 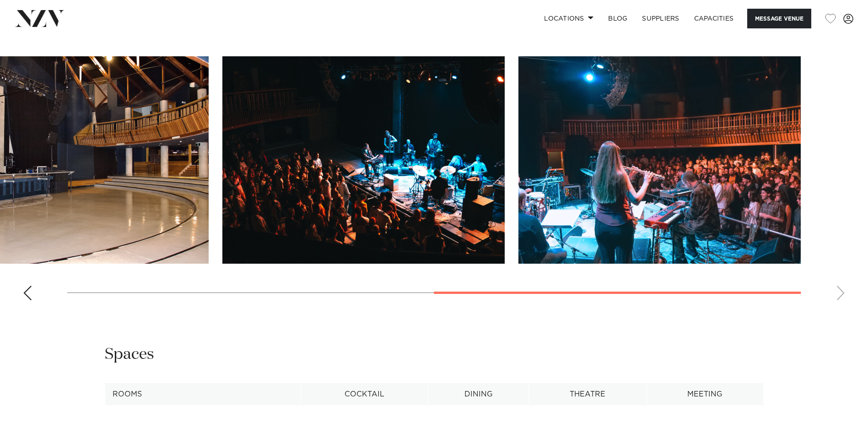 I want to click on swiper-slide: 5 / 5, so click(x=659, y=160).